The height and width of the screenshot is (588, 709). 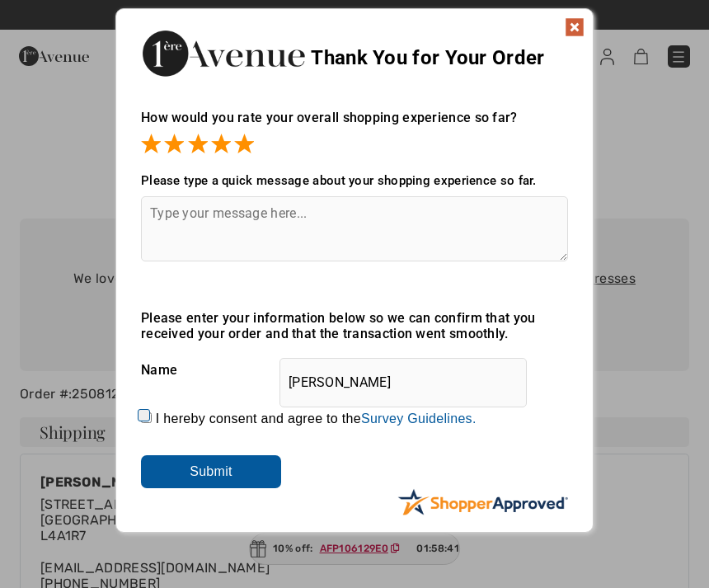 What do you see at coordinates (224, 53) in the screenshot?
I see `img: Thank You for Your Order` at bounding box center [224, 53].